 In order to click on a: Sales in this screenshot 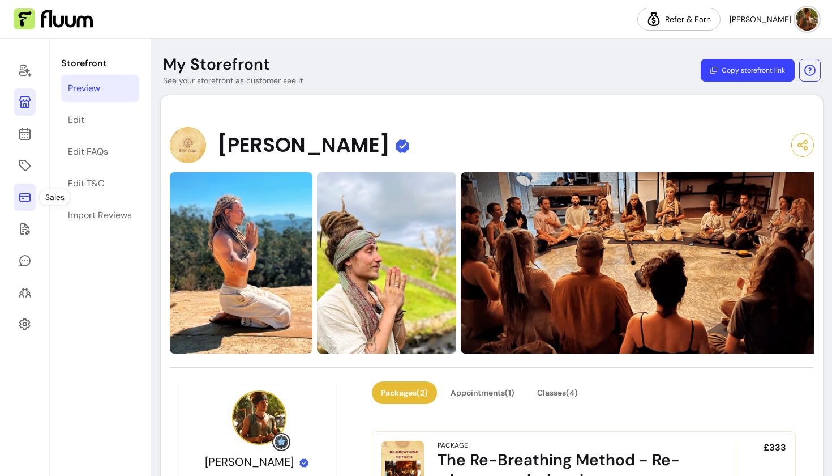, I will do `click(24, 197)`.